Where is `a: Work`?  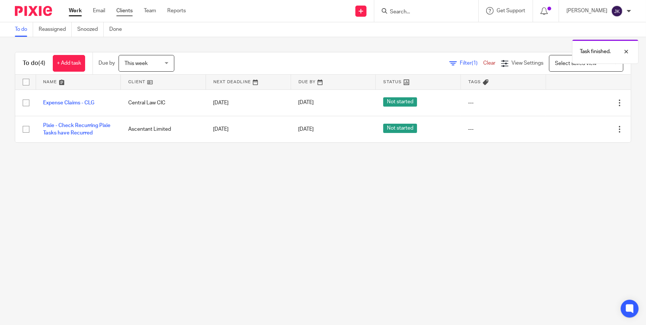 a: Work is located at coordinates (75, 11).